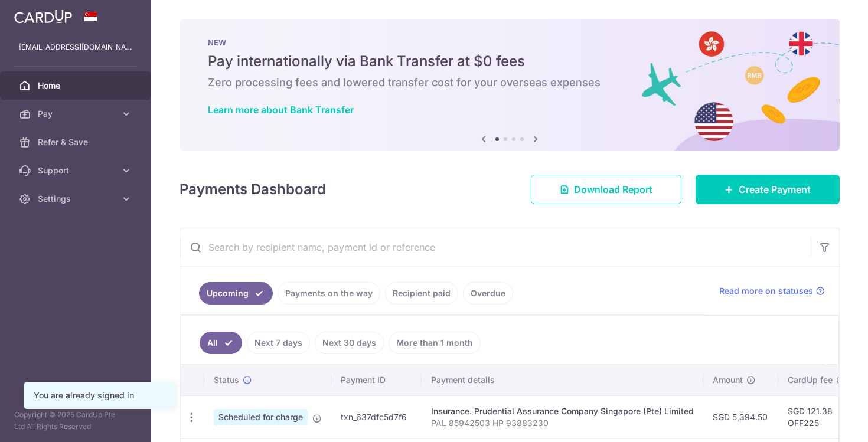 The image size is (868, 442). What do you see at coordinates (77, 199) in the screenshot?
I see `span: Settings` at bounding box center [77, 199].